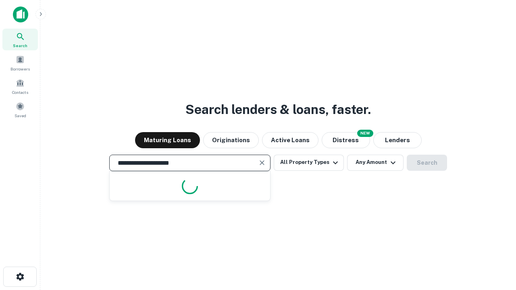  I want to click on button: Active Loans, so click(290, 140).